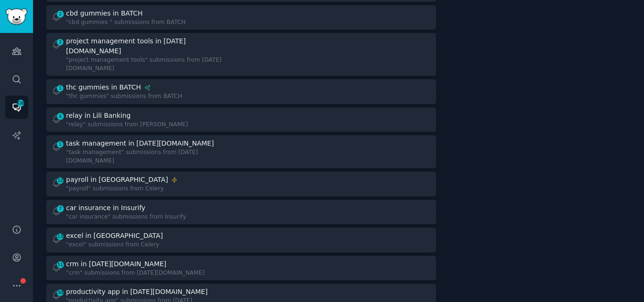 The width and height of the screenshot is (644, 302). What do you see at coordinates (61, 181) in the screenshot?
I see `span: 12` at bounding box center [61, 181].